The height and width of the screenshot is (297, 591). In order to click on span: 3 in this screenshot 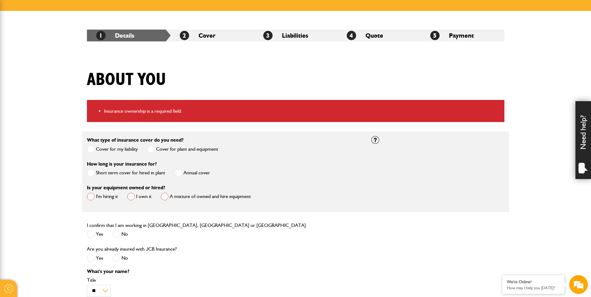, I will do `click(268, 35)`.